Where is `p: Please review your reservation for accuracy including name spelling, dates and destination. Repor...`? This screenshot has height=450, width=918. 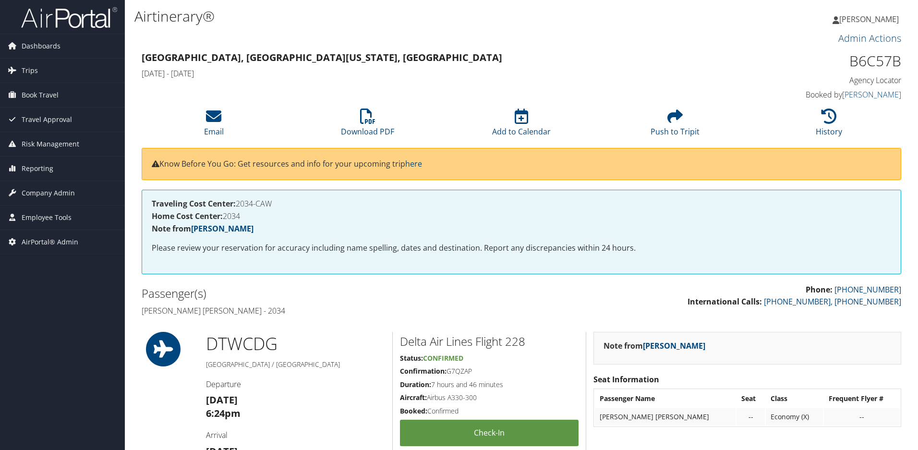 p: Please review your reservation for accuracy including name spelling, dates and destination. Repor... is located at coordinates (521, 248).